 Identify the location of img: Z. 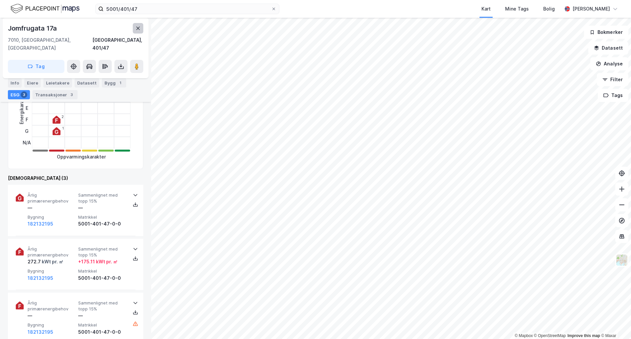
(621, 260).